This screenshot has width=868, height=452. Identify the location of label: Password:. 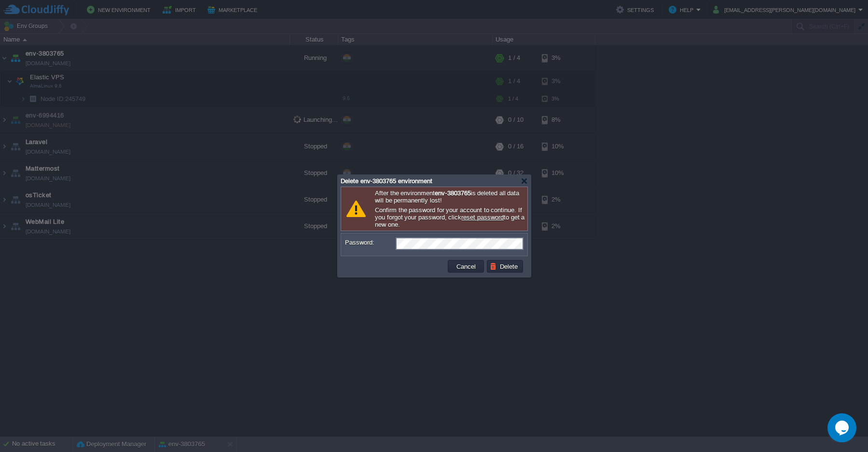
(369, 242).